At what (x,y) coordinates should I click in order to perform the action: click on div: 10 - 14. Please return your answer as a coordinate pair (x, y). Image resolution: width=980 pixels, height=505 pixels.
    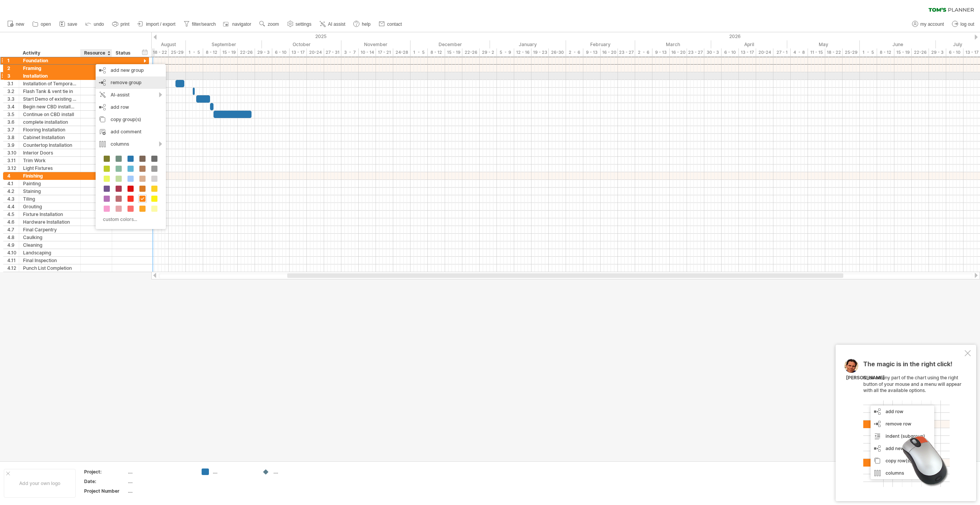
    Looking at the image, I should click on (367, 52).